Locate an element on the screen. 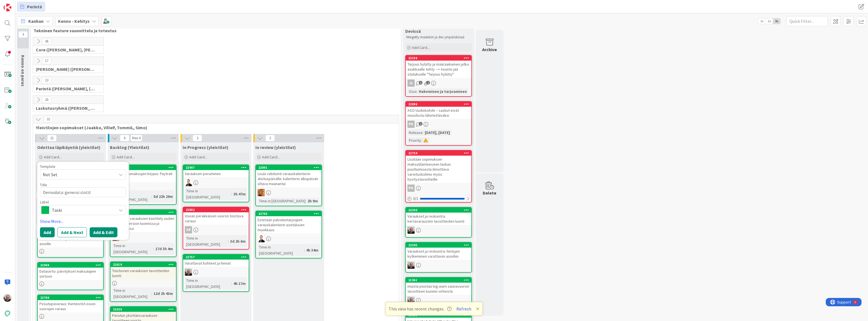  span: Backlog (Yleistilat) is located at coordinates (129, 147).